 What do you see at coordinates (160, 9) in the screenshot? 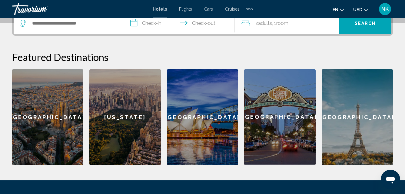
I see `span: Hotels` at bounding box center [160, 9].